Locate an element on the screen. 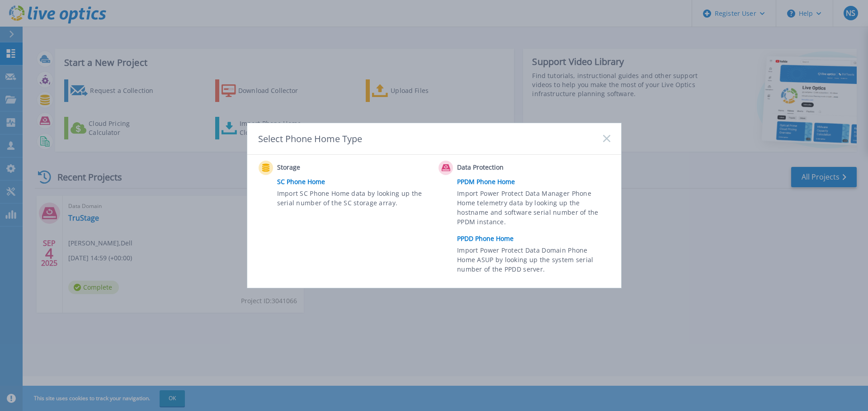 Image resolution: width=868 pixels, height=411 pixels. span: Data Protection is located at coordinates (502, 168).